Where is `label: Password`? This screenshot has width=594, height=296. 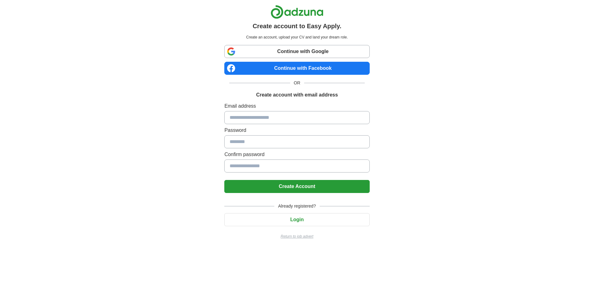 label: Password is located at coordinates (297, 130).